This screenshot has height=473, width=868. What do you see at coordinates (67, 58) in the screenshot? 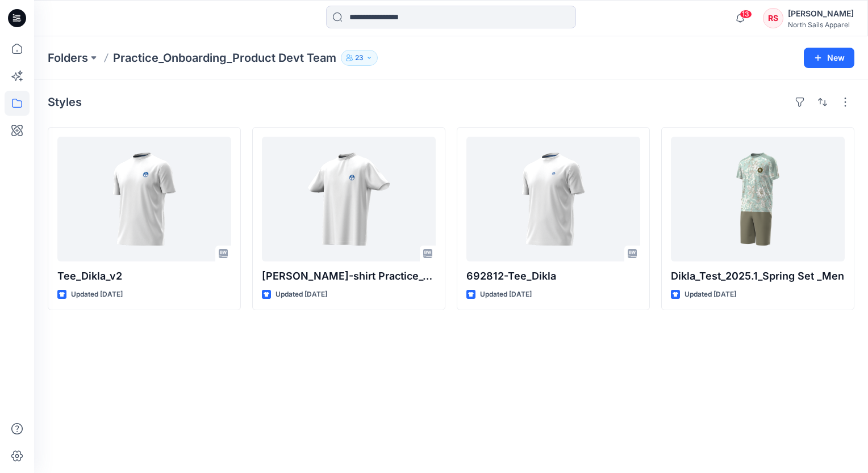
I see `p: Folders` at bounding box center [67, 58].